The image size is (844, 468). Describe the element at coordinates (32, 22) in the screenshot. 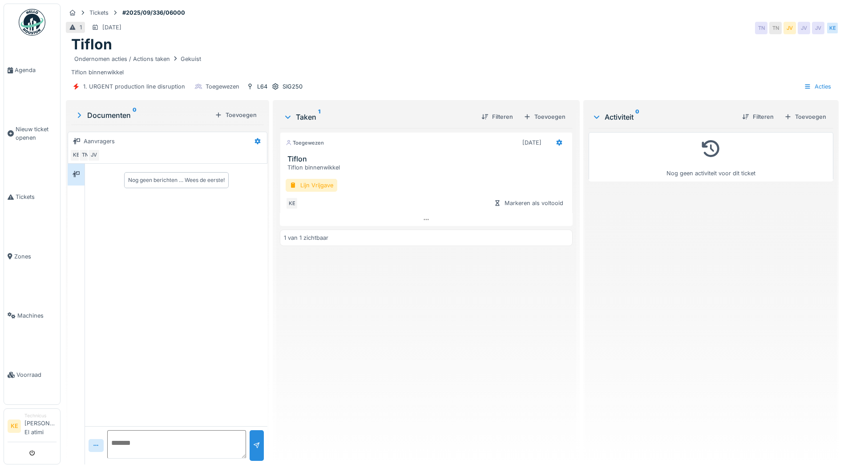

I see `img: Badge_color-CXgf-gQk.svg` at that location.